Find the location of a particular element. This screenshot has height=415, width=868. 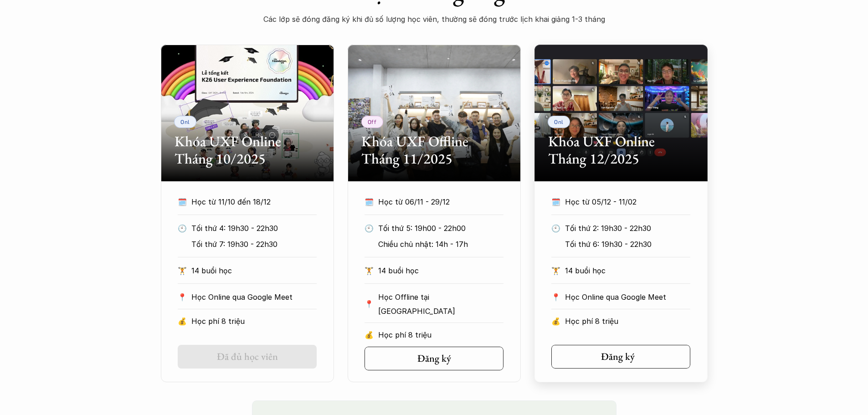

h5: Đã đủ học viên is located at coordinates (247, 357).